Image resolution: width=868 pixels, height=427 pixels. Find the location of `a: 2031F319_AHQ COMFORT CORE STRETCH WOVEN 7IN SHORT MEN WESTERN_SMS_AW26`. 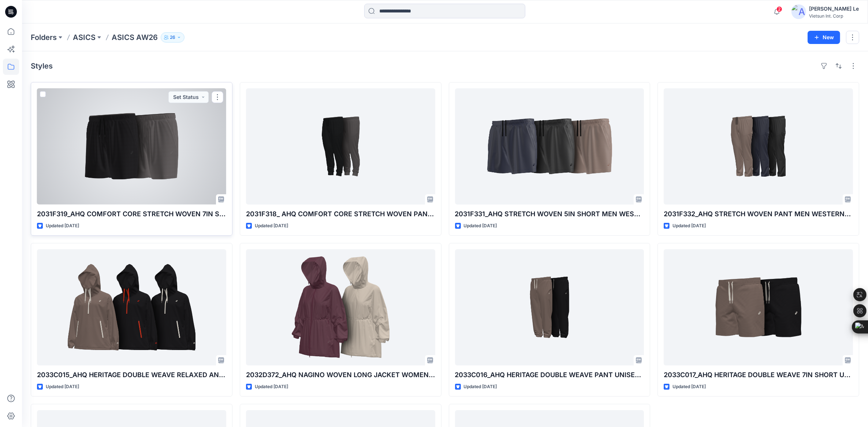

a: 2031F319_AHQ COMFORT CORE STRETCH WOVEN 7IN SHORT MEN WESTERN_SMS_AW26 is located at coordinates (131, 146).